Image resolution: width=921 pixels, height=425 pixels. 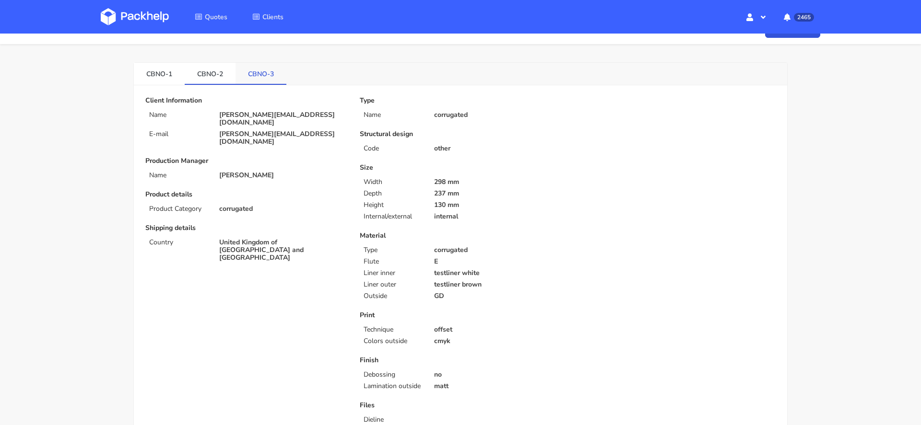 I want to click on span: Quotes, so click(x=216, y=17).